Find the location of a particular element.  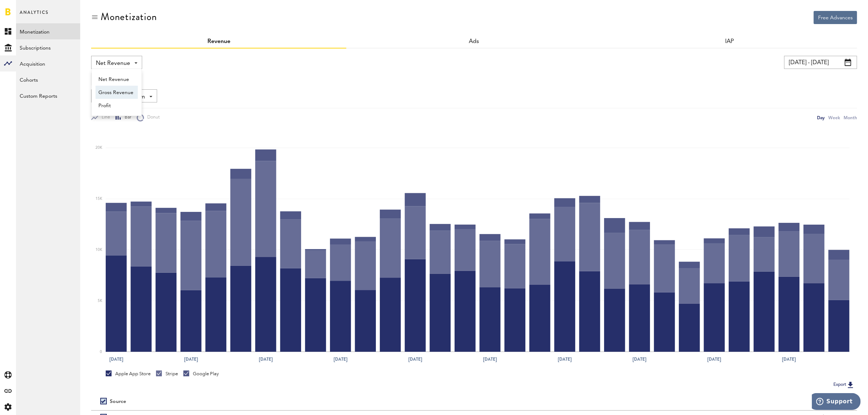

a: Gross Revenue is located at coordinates (117, 92).